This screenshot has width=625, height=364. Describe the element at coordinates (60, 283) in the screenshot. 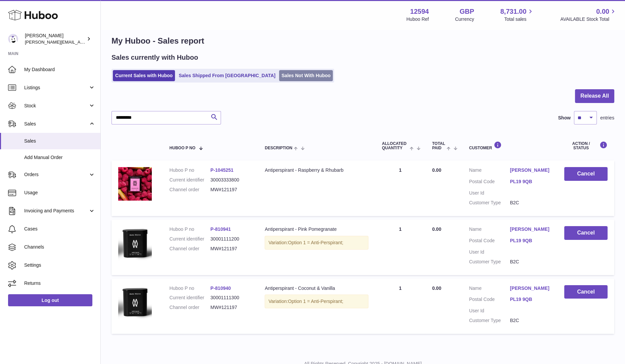

I see `span: Returns` at that location.